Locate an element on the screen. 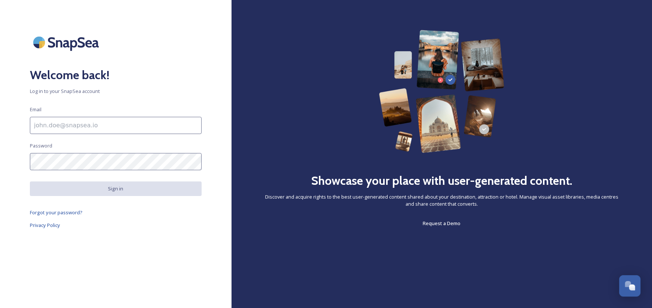  h2: Showcase your place with user-generated content. is located at coordinates (442, 181).